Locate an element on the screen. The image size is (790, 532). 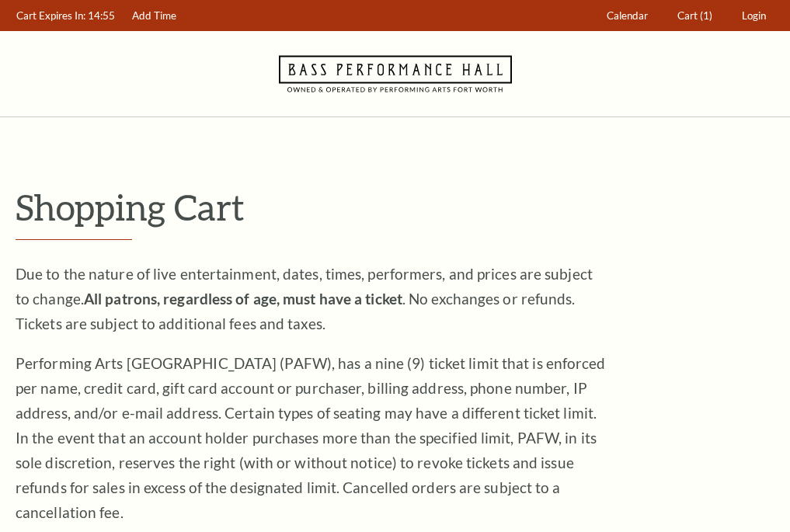
span: 14:55 is located at coordinates (101, 15).